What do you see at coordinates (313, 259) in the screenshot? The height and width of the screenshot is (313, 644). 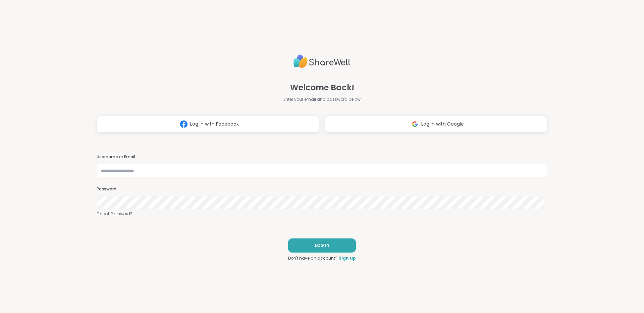 I see `span: Don't have an account?` at bounding box center [313, 259].